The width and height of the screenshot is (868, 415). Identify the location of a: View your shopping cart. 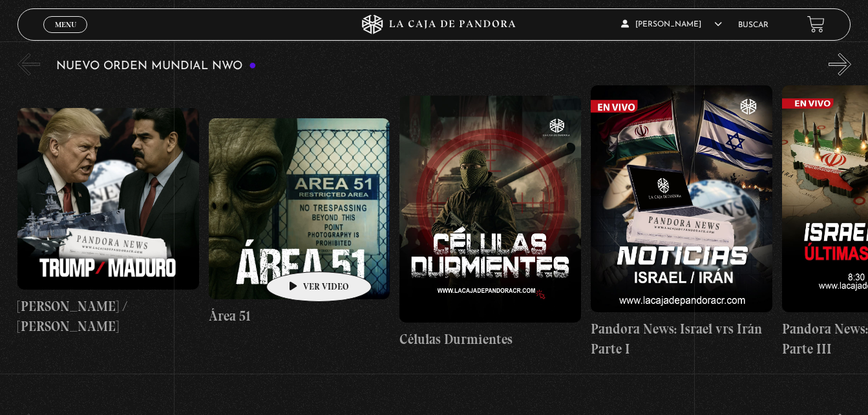
(816, 24).